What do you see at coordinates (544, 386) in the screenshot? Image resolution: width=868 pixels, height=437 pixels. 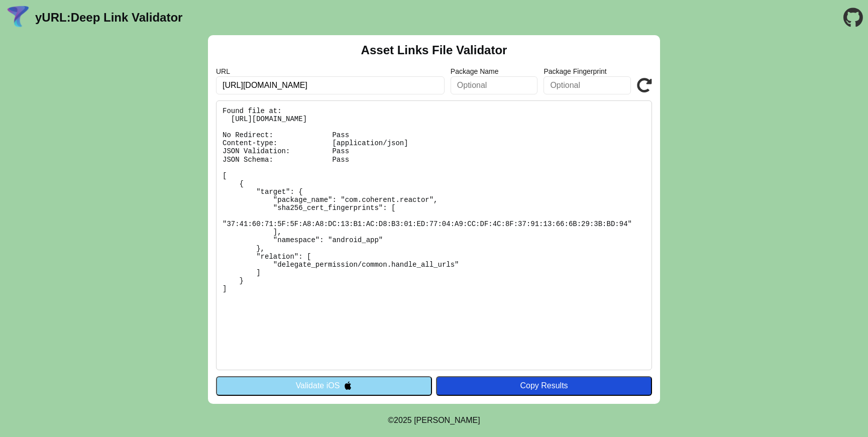 I see `div: Copy Results` at bounding box center [544, 386].